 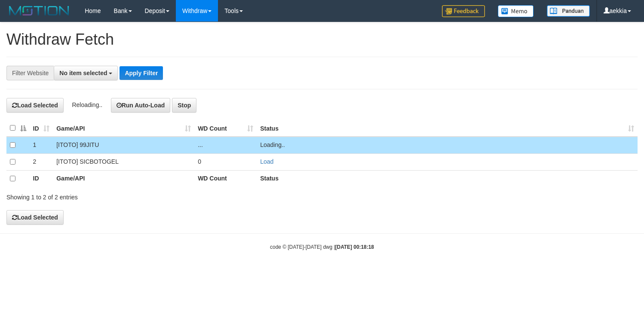 I want to click on th: Status, so click(x=447, y=178).